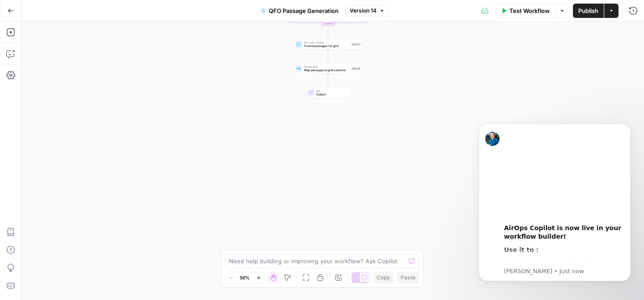 The height and width of the screenshot is (300, 644). What do you see at coordinates (408, 278) in the screenshot?
I see `span: Paste` at bounding box center [408, 278].